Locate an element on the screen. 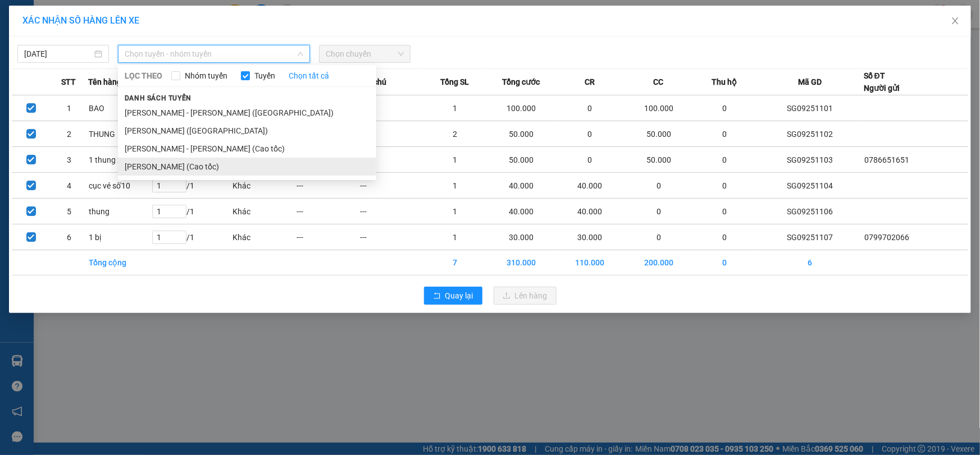 Image resolution: width=980 pixels, height=455 pixels. td: 110.000 is located at coordinates (590, 263).